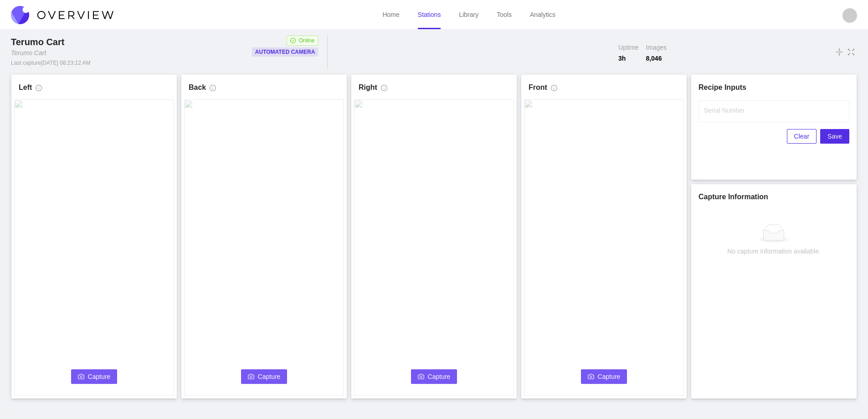 The image size is (868, 419). Describe the element at coordinates (537, 87) in the screenshot. I see `h1: Front` at that location.